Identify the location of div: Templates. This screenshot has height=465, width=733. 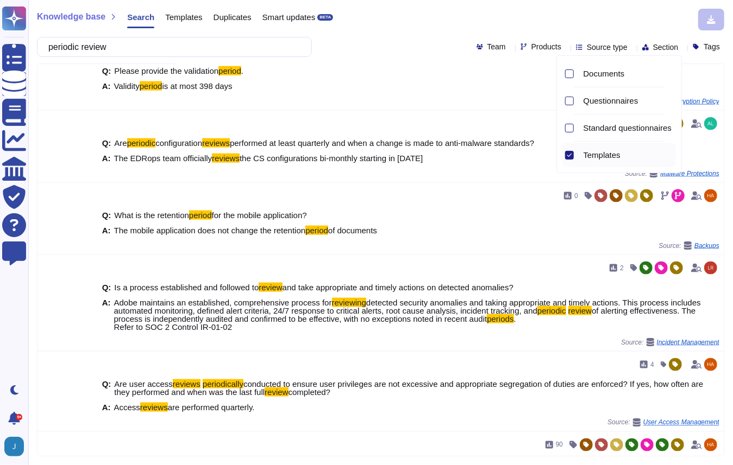
(627, 155).